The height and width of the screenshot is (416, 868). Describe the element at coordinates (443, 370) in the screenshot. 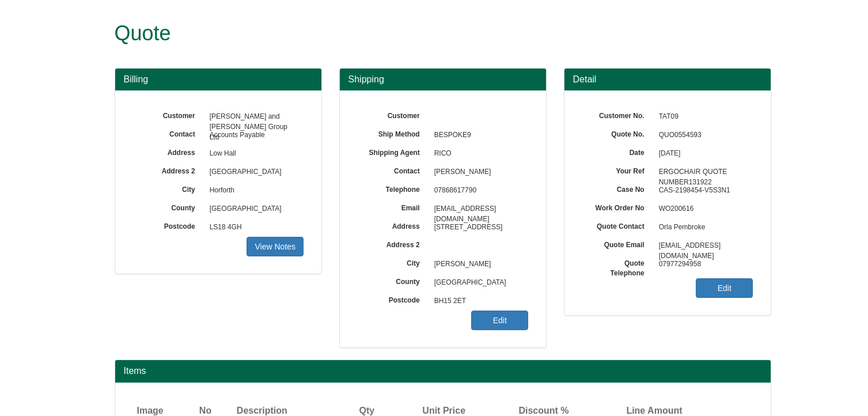

I see `h2: Items` at that location.